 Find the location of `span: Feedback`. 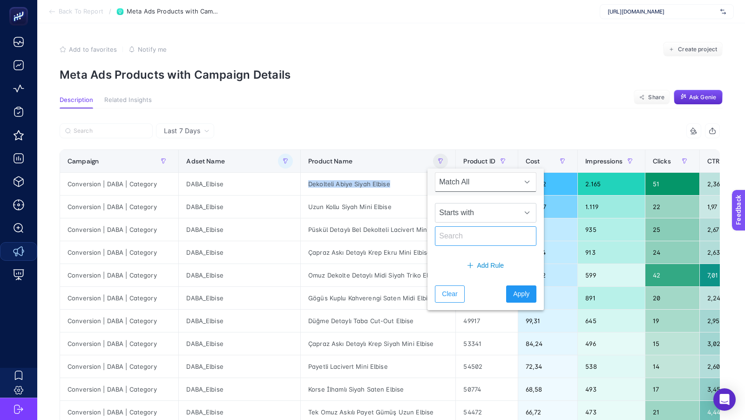

span: Feedback is located at coordinates (20, 7).